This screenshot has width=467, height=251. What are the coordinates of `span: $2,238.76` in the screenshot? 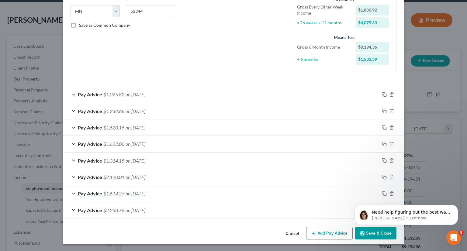 It's located at (114, 210).